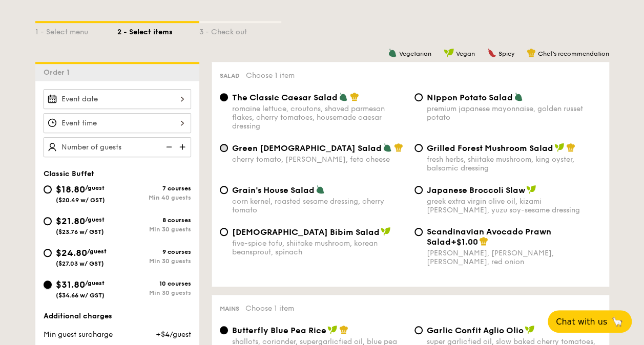  Describe the element at coordinates (158, 30) in the screenshot. I see `div: 2 - Select items` at that location.